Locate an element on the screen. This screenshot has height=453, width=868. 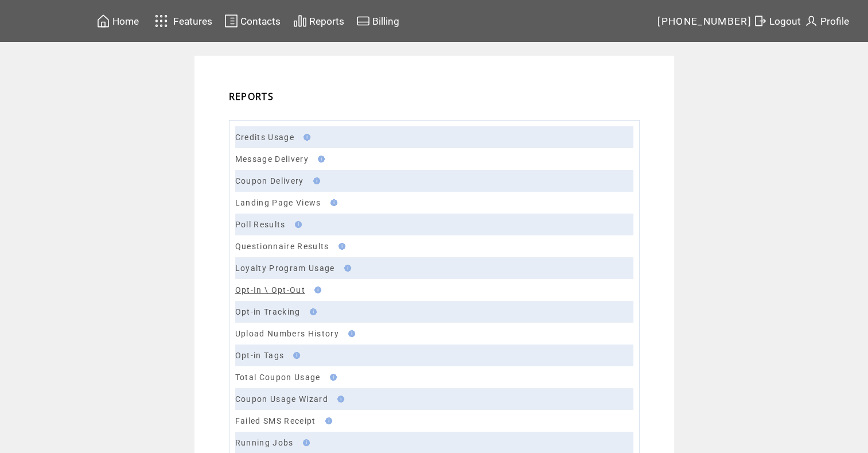
a: Contacts is located at coordinates (253, 20).